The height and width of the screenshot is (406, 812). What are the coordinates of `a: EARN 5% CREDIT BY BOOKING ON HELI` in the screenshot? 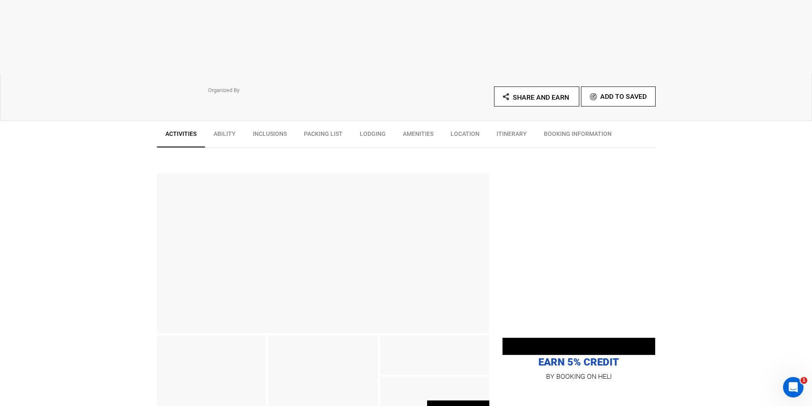 It's located at (579, 363).